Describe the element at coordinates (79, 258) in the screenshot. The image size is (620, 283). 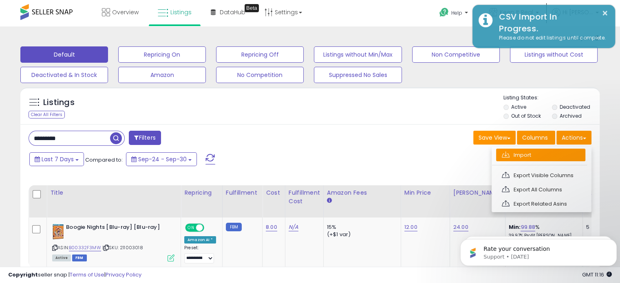
I see `span: FBM` at that location.